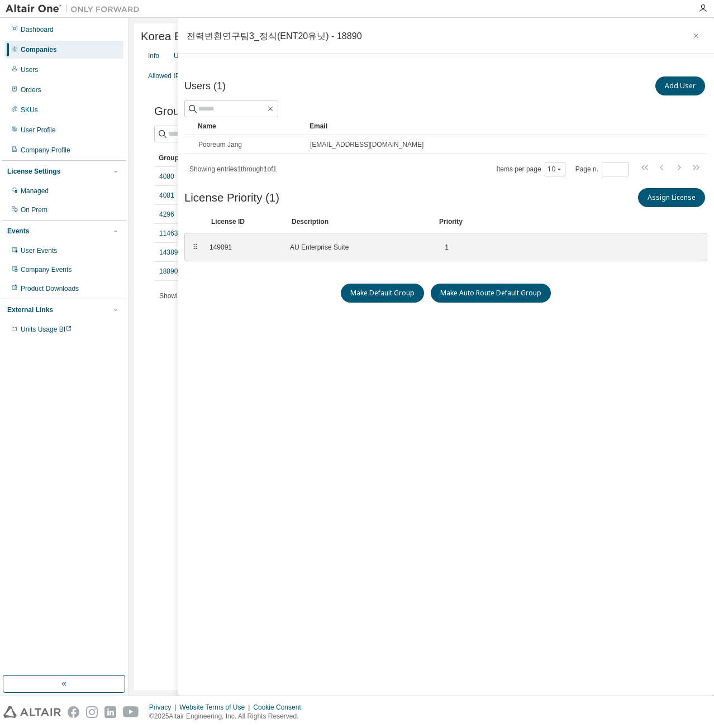 The width and height of the screenshot is (714, 728). Describe the element at coordinates (443, 247) in the screenshot. I see `div: 1` at that location.